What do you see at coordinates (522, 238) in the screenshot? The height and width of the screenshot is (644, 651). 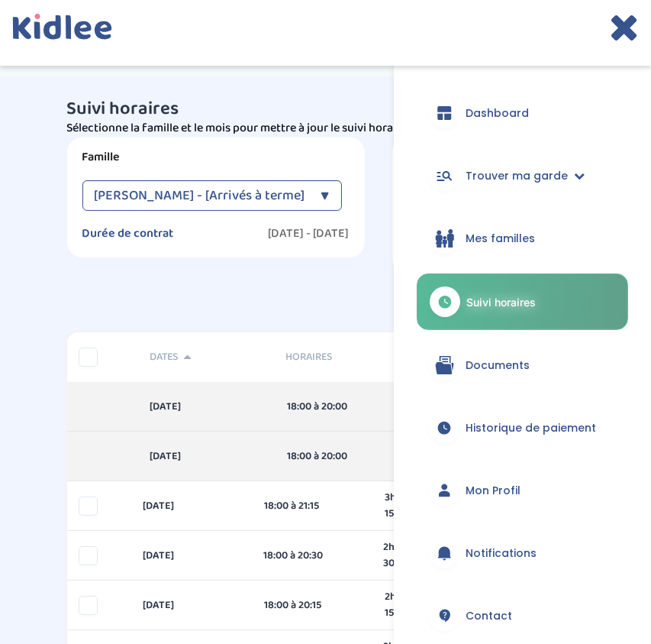 I see `a: Mes familles` at bounding box center [522, 238].